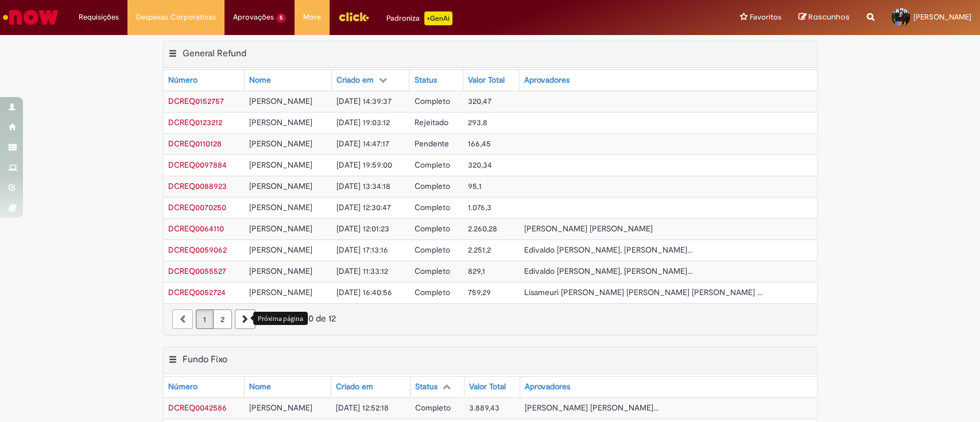 Image resolution: width=980 pixels, height=422 pixels. What do you see at coordinates (198, 408) in the screenshot?
I see `span: DCREQ0042586` at bounding box center [198, 408].